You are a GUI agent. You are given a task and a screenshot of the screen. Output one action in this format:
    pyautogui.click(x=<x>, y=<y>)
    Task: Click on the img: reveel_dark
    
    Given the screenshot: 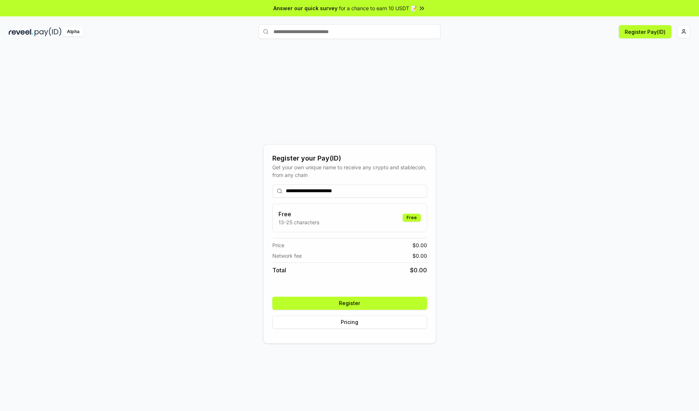 What is the action you would take?
    pyautogui.click(x=21, y=32)
    